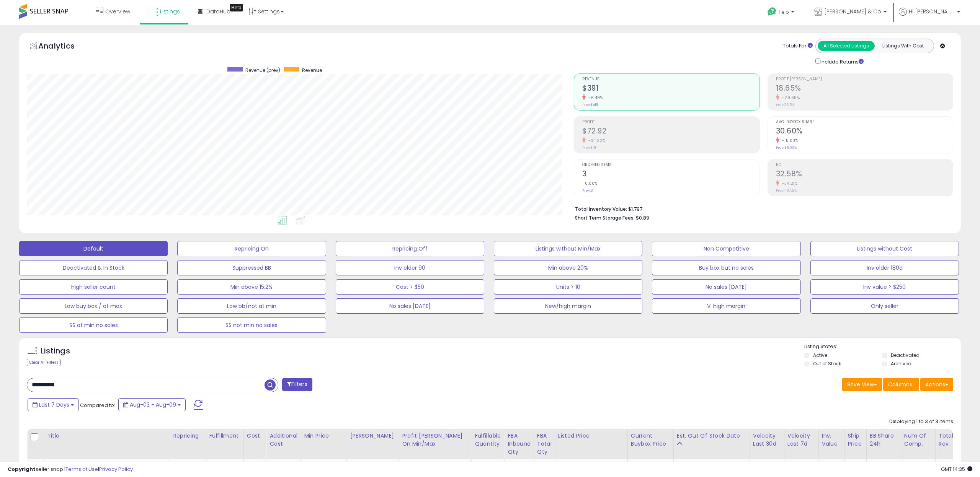 Image resolution: width=980 pixels, height=477 pixels. What do you see at coordinates (106, 436) in the screenshot?
I see `div: Title` at bounding box center [106, 436].